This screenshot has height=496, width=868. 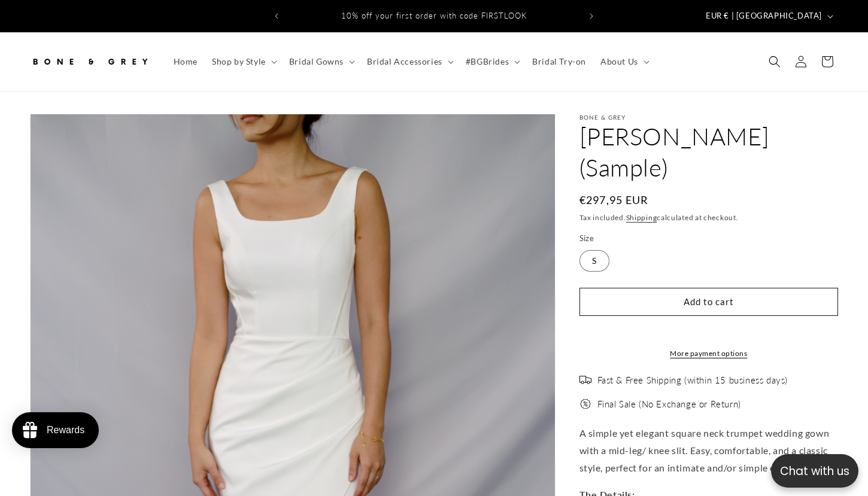 What do you see at coordinates (405, 62) in the screenshot?
I see `span: Bridal Accessories` at bounding box center [405, 62].